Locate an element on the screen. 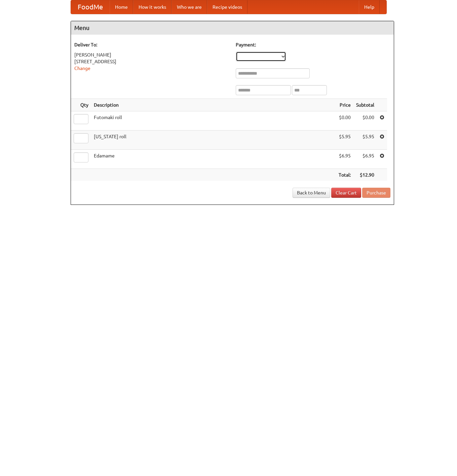 The width and height of the screenshot is (457, 476). td: Edamame is located at coordinates (213, 159).